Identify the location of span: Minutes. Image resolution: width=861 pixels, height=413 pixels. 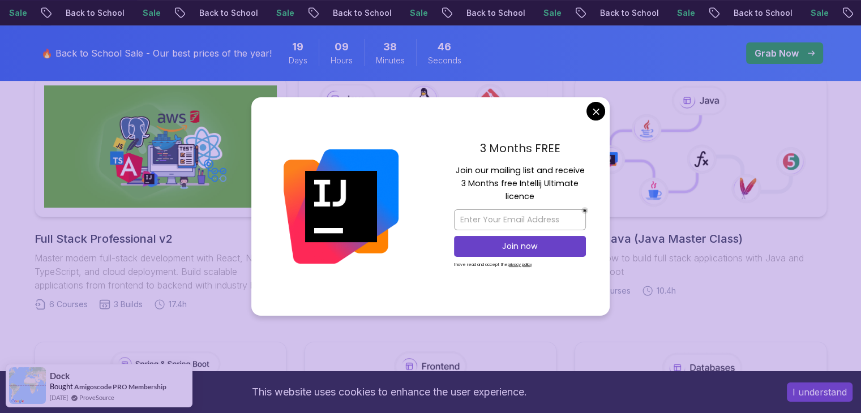
(390, 61).